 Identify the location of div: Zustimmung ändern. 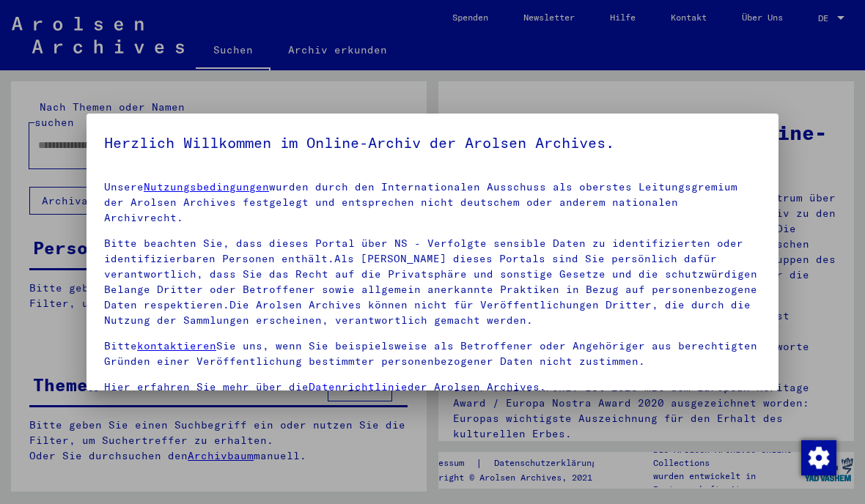
(818, 457).